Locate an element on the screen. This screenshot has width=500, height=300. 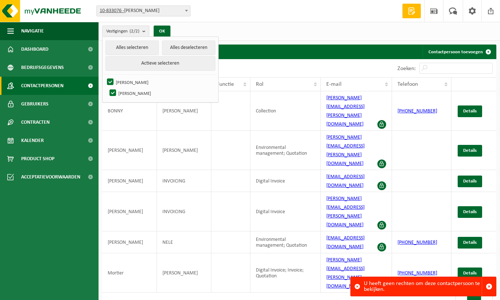
span: Kalender is located at coordinates (32, 141).